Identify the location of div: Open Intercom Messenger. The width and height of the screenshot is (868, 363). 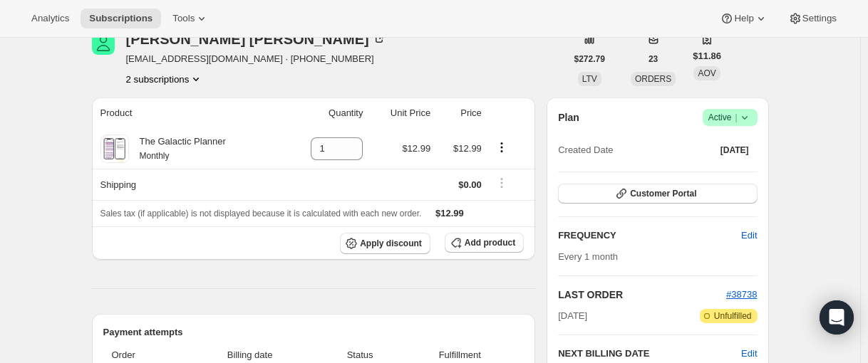
(837, 317).